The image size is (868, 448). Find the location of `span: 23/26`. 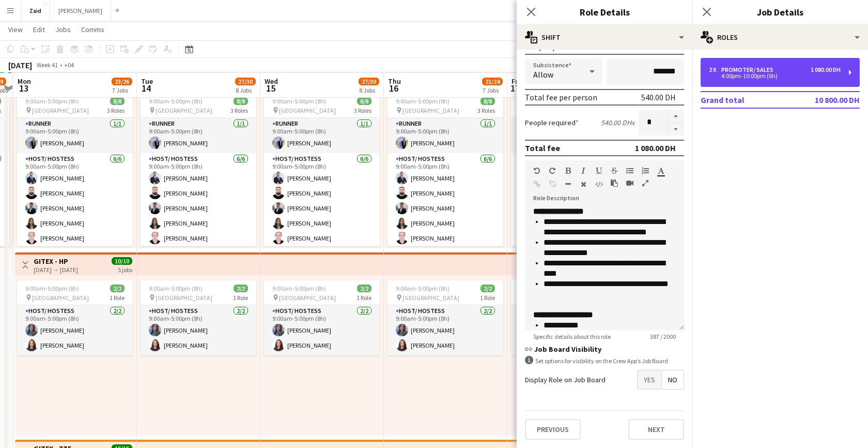

span: 23/26 is located at coordinates (122, 82).